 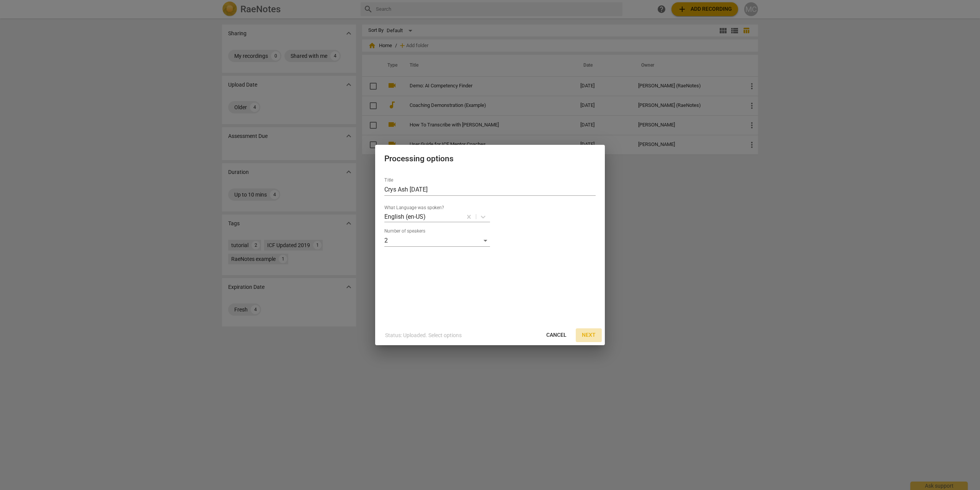 What do you see at coordinates (588, 335) in the screenshot?
I see `button: Next` at bounding box center [588, 335].